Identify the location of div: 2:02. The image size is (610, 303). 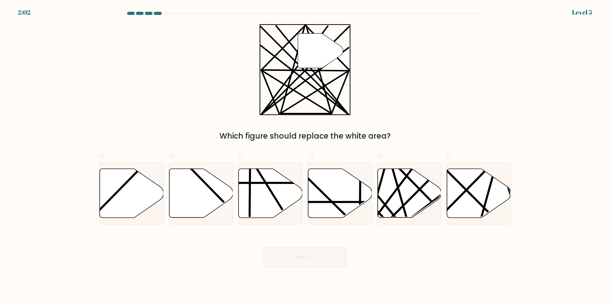
(24, 12).